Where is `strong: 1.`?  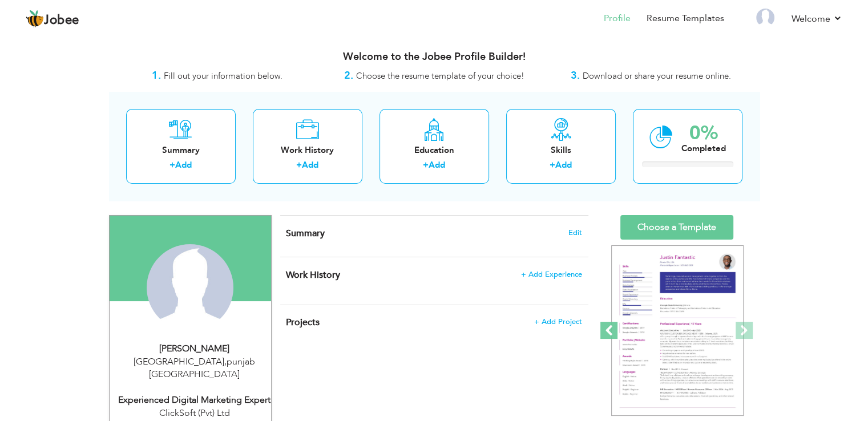 strong: 1. is located at coordinates (156, 75).